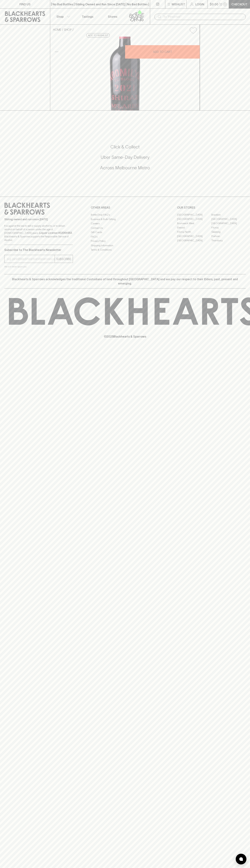 This screenshot has width=250, height=868. I want to click on img: bubble-icon, so click(241, 859).